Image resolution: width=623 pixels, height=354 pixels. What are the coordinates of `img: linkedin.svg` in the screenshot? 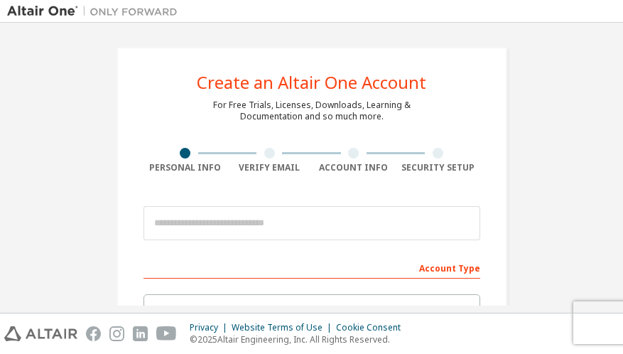 It's located at (140, 333).